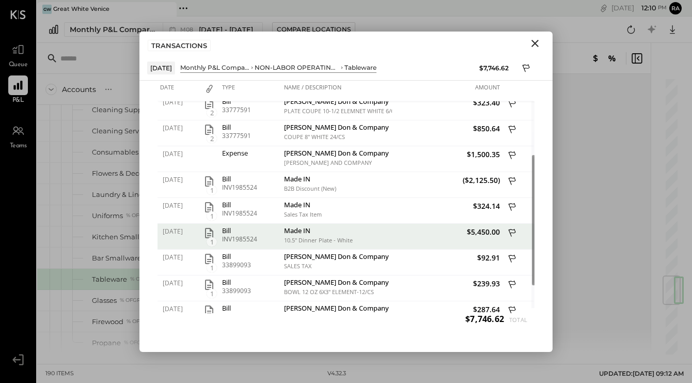 The image size is (692, 383). I want to click on span: M08, so click(188, 29).